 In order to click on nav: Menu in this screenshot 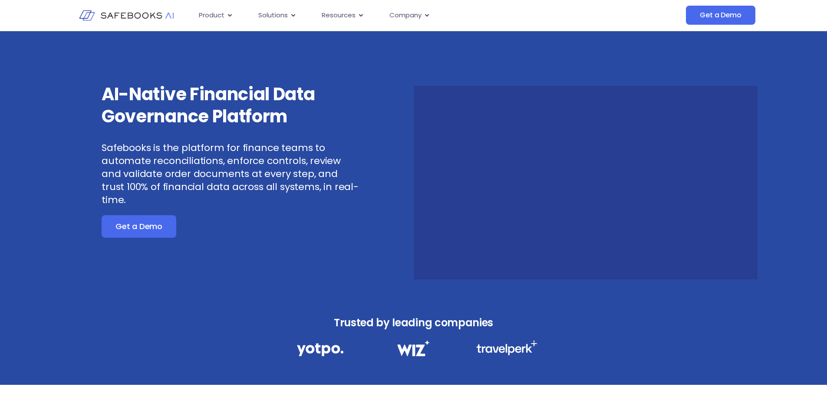, I will do `click(396, 15)`.